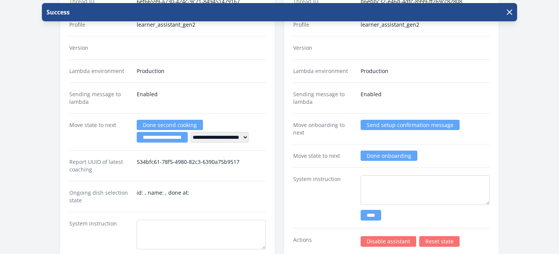 The image size is (559, 254). Describe the element at coordinates (439, 242) in the screenshot. I see `a: Reset state` at that location.